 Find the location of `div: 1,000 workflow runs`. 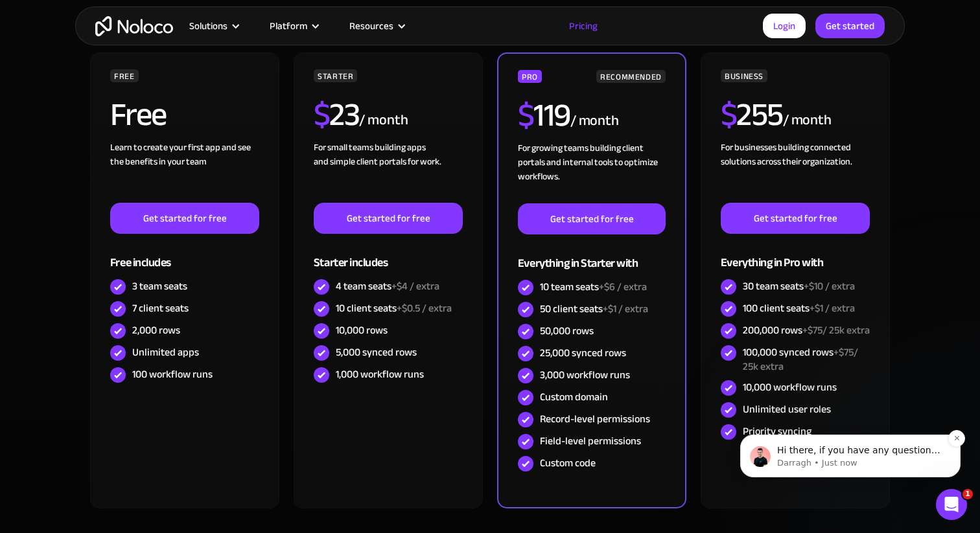

div: 1,000 workflow runs is located at coordinates (380, 375).